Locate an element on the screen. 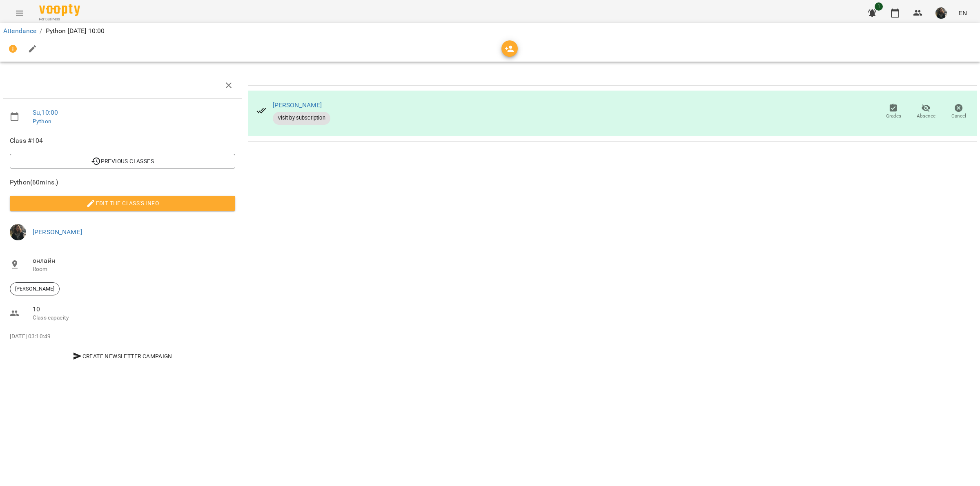 Image resolution: width=980 pixels, height=486 pixels. span: Cancel is located at coordinates (958, 116).